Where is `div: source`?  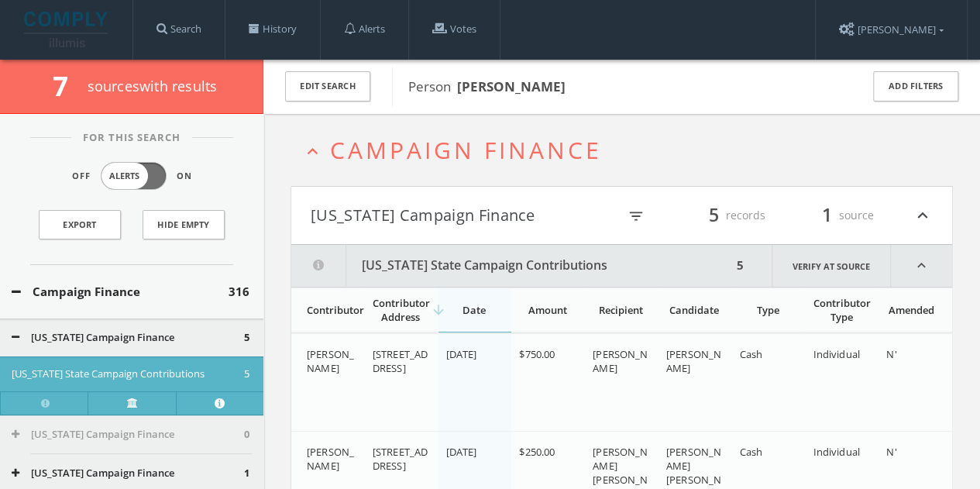
div: source is located at coordinates (827, 216).